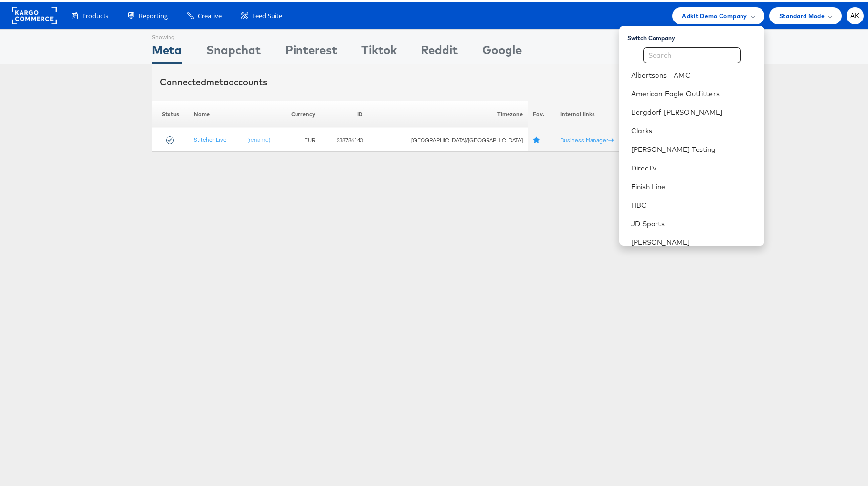 This screenshot has height=488, width=868. What do you see at coordinates (380, 51) in the screenshot?
I see `div: Tiktok` at bounding box center [380, 51].